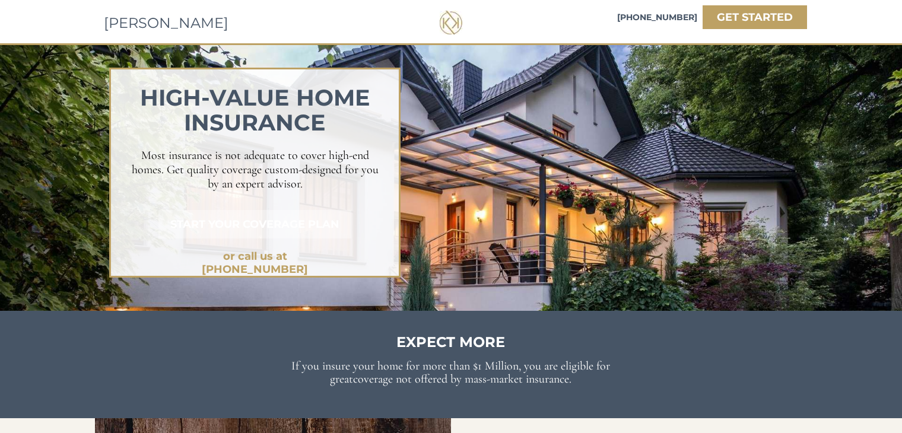  I want to click on span: If you insure your home for more than $1 Million, you are eligible for great, so click(450, 373).